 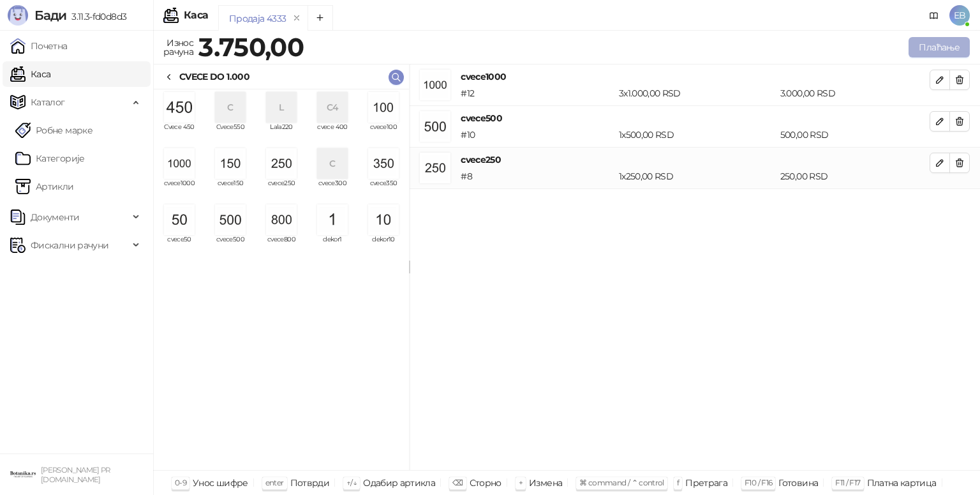 I want to click on span: cvece1000, so click(x=180, y=189).